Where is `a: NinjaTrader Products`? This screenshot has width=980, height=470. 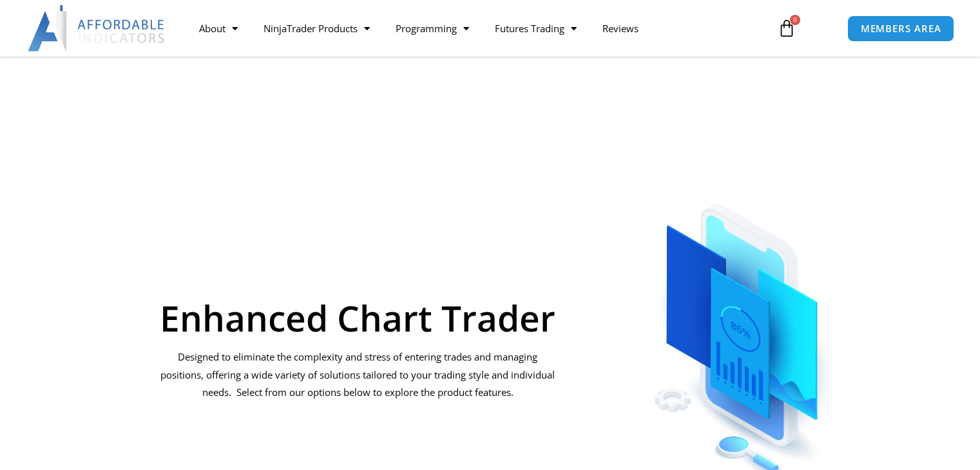
a: NinjaTrader Products is located at coordinates (316, 29).